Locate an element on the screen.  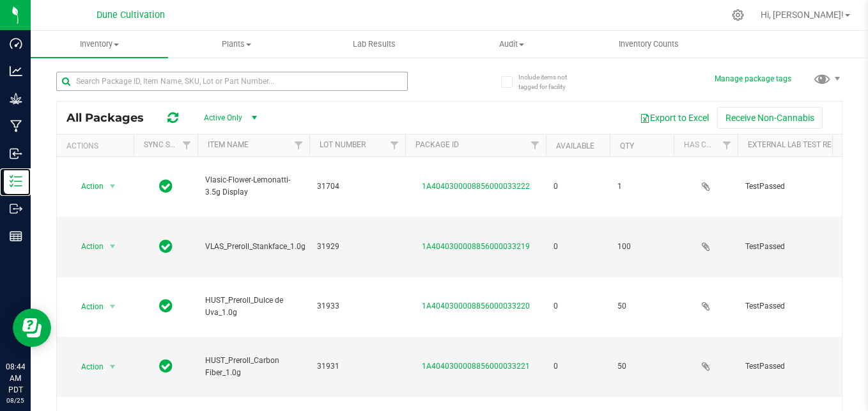
span: HUST_Preroll_Dulce de Uva_1.0g is located at coordinates (253, 306).